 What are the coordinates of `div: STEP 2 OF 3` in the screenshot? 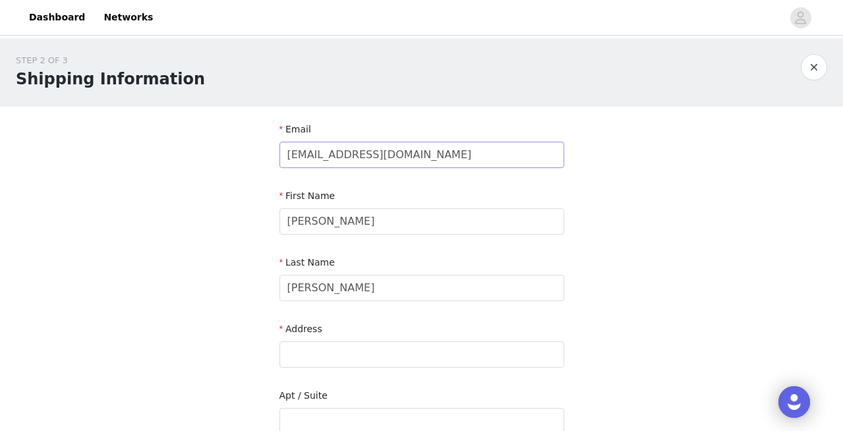 It's located at (110, 61).